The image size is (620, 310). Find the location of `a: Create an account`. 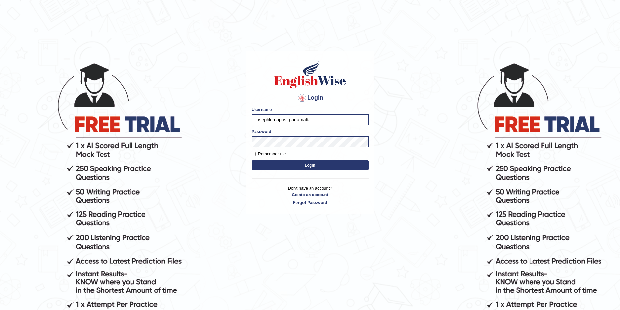

a: Create an account is located at coordinates (310, 195).